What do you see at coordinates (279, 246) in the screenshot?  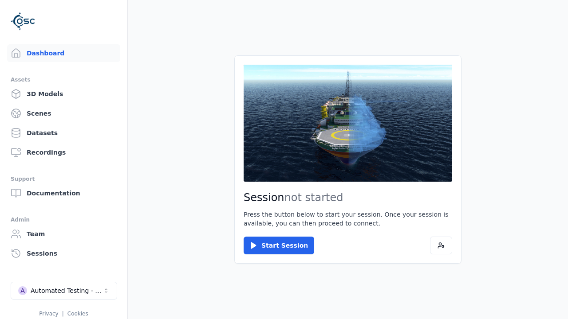 I see `button: Start Session` at bounding box center [279, 246].